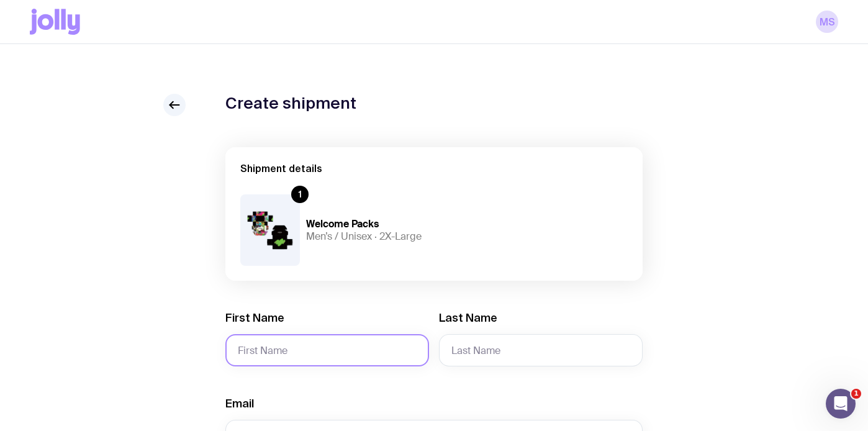  I want to click on a: MS, so click(827, 22).